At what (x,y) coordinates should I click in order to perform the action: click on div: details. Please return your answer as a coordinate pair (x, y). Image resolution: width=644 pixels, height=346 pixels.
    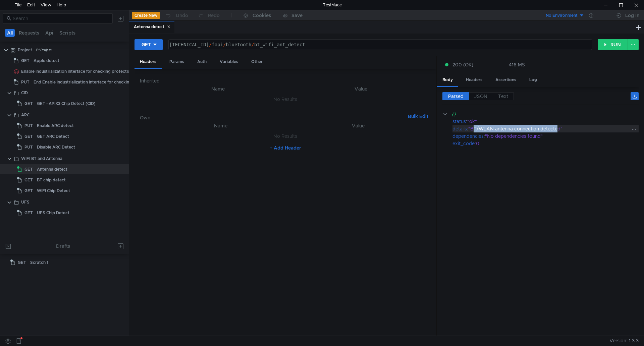
    Looking at the image, I should click on (459, 129).